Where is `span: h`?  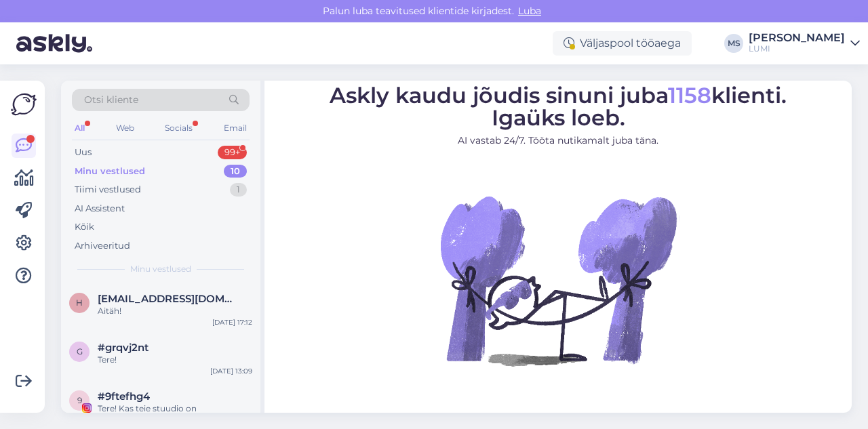 span: h is located at coordinates (80, 302).